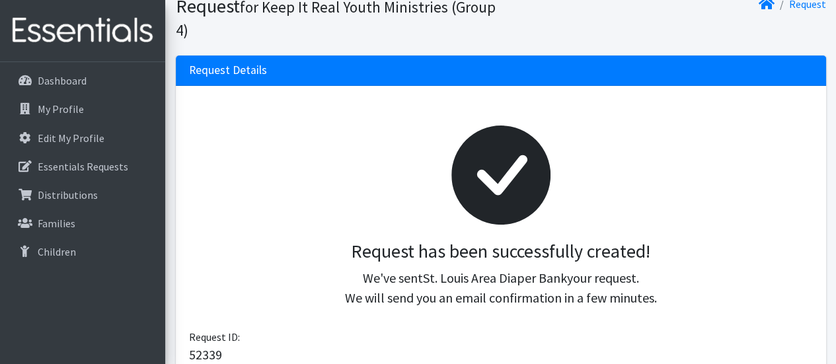  Describe the element at coordinates (83, 109) in the screenshot. I see `a: My Profile` at that location.